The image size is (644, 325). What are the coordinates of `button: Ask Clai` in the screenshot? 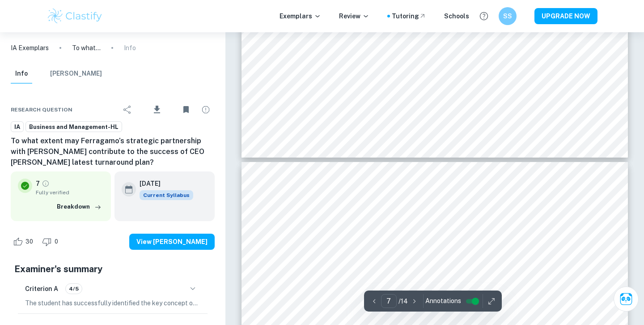 It's located at (627, 299).